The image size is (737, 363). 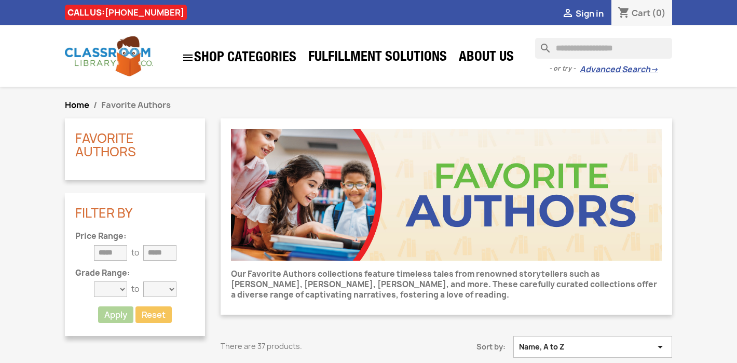 What do you see at coordinates (641, 13) in the screenshot?
I see `span: Cart` at bounding box center [641, 13].